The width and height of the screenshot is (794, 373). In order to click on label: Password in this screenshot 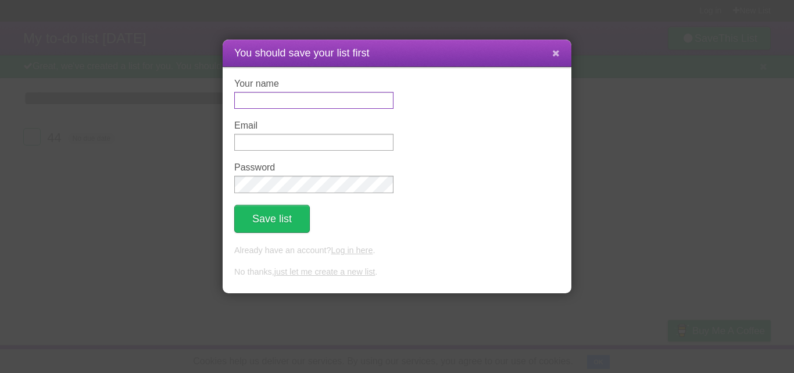, I will do `click(314, 167)`.